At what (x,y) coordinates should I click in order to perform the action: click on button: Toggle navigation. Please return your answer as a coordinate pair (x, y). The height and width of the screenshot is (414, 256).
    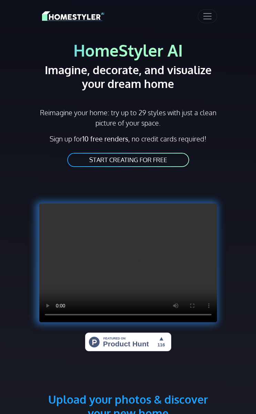
    Looking at the image, I should click on (208, 16).